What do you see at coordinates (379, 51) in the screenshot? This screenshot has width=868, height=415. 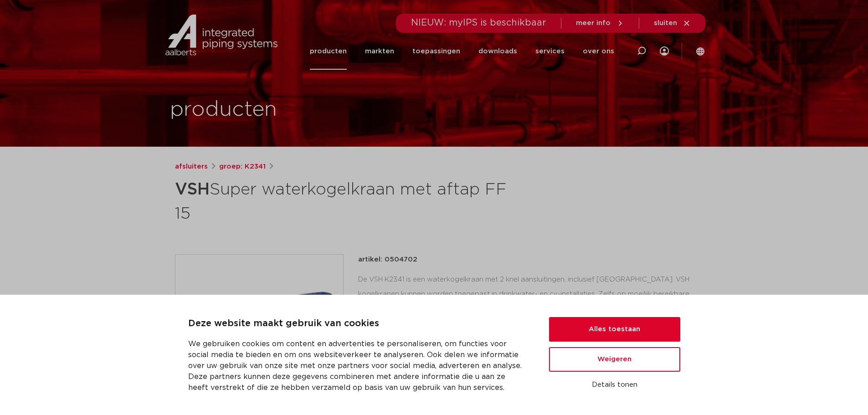 I see `a: markten` at bounding box center [379, 51].